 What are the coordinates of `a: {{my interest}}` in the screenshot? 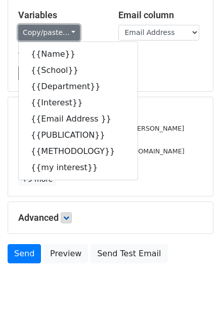 It's located at (78, 168).